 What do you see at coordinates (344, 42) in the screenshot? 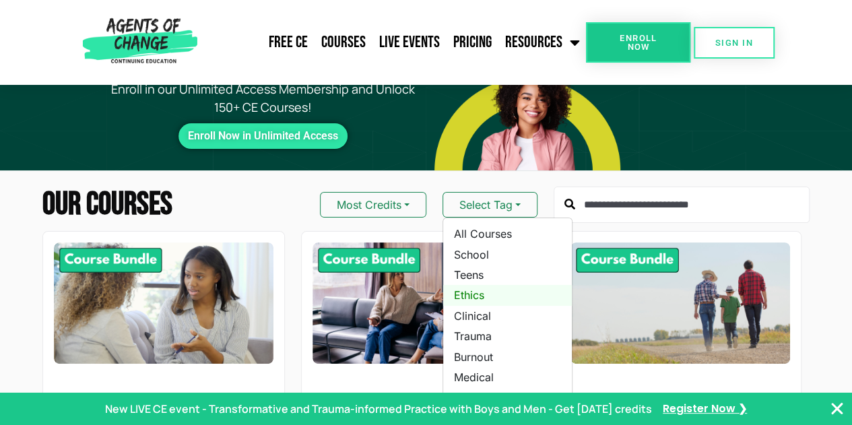
I see `a: Courses` at bounding box center [344, 42].